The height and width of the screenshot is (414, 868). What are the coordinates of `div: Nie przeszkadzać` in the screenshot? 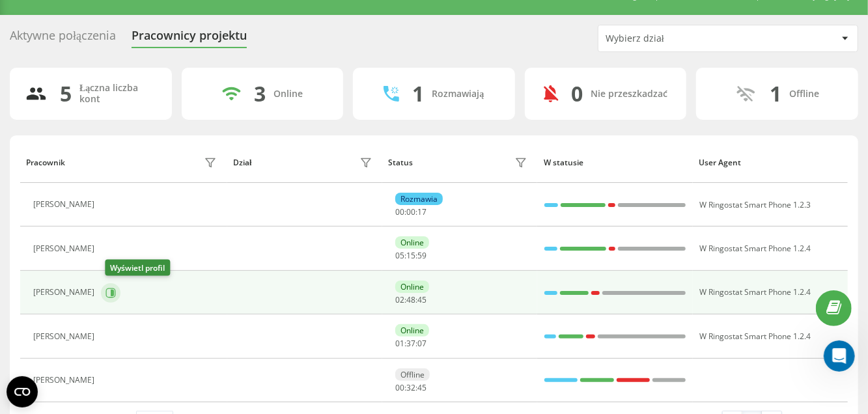 It's located at (629, 94).